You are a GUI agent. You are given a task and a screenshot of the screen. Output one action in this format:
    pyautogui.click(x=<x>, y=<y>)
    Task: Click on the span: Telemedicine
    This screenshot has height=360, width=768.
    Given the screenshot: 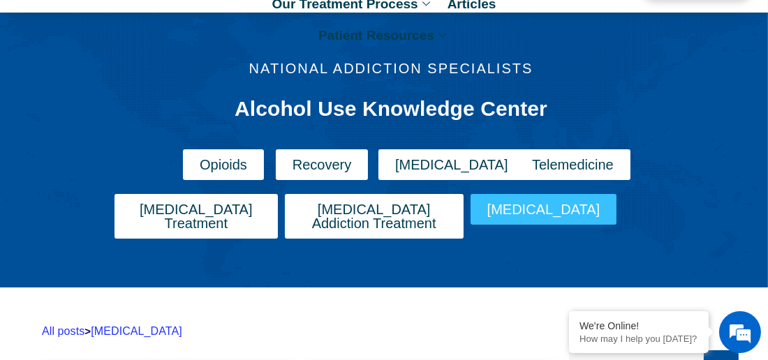 What is the action you would take?
    pyautogui.click(x=572, y=165)
    